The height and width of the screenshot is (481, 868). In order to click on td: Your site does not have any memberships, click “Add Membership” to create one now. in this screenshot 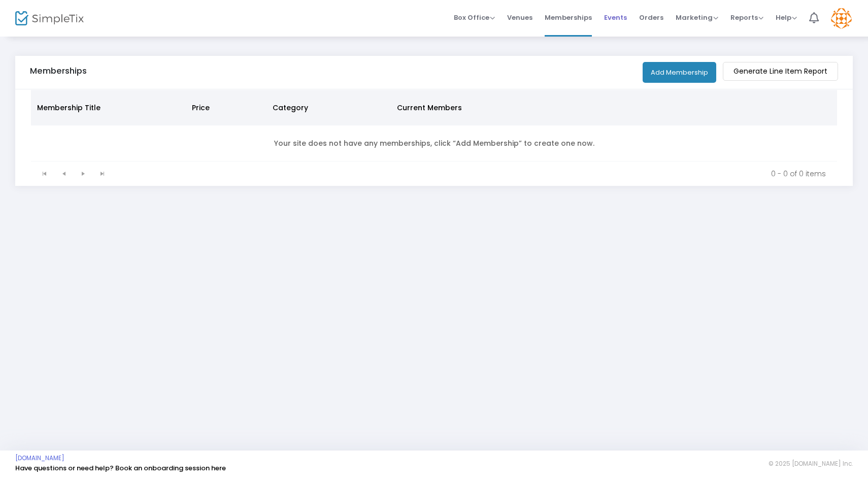, I will do `click(434, 143)`.